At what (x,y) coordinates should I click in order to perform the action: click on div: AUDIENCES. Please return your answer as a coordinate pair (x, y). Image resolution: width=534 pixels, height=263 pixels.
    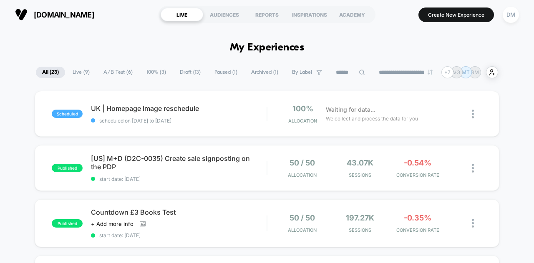
    Looking at the image, I should click on (225, 15).